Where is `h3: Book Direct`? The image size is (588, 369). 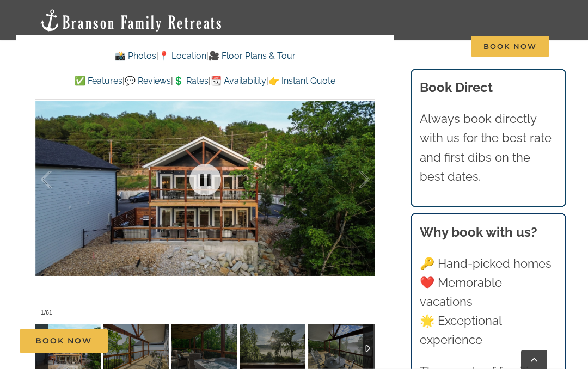
h3: Book Direct is located at coordinates (488, 87).